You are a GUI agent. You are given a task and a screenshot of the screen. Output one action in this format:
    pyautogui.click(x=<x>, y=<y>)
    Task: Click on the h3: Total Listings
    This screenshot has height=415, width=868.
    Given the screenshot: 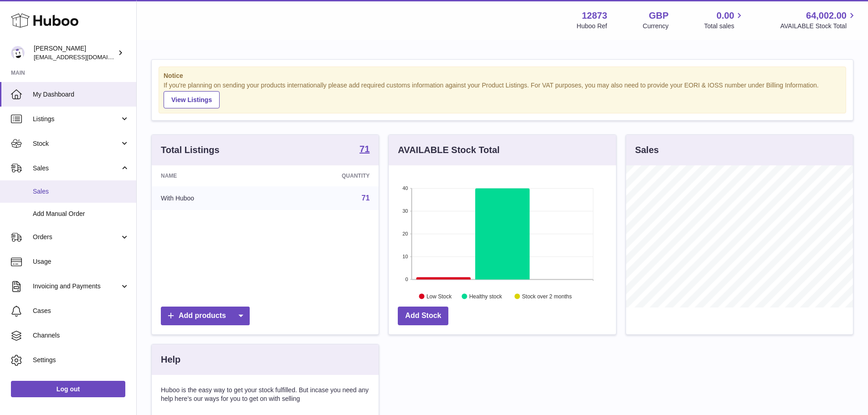 What is the action you would take?
    pyautogui.click(x=190, y=150)
    